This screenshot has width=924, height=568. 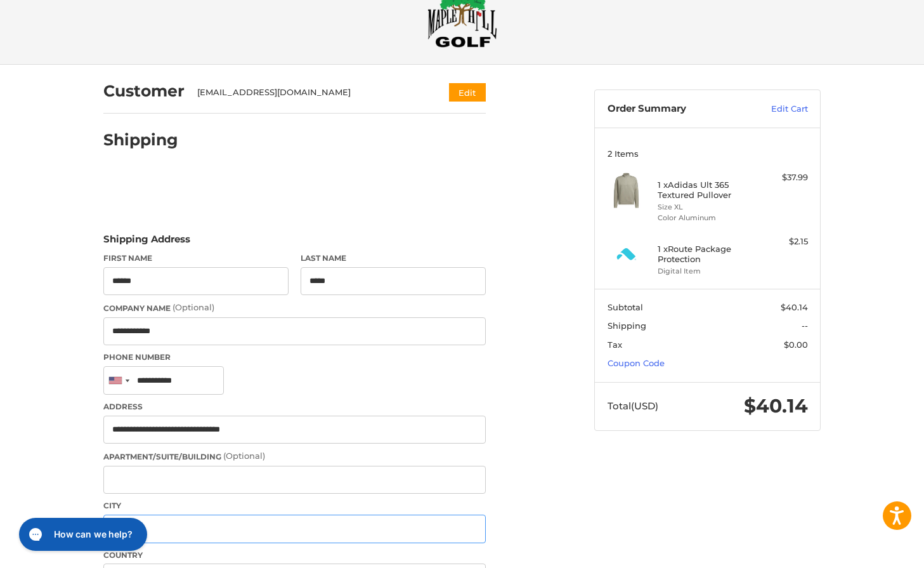 What do you see at coordinates (706, 189) in the screenshot?
I see `h4: 1 x Adidas Ult 365 Textured Pullover` at bounding box center [706, 189].